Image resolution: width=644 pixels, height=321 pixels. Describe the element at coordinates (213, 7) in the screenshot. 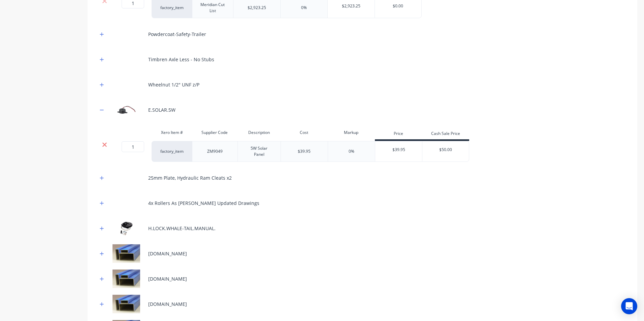

I see `div: Meridian Cut List` at that location.